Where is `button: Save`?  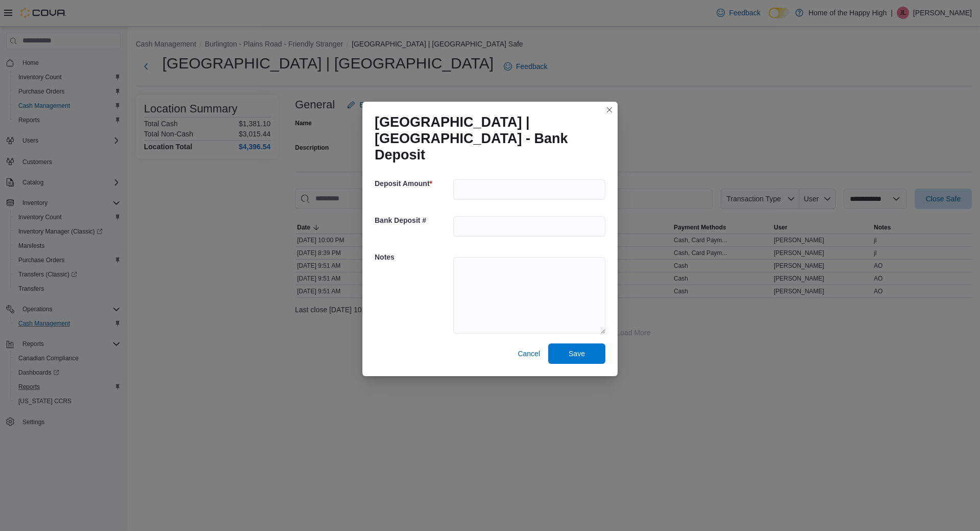
button: Save is located at coordinates (577, 354).